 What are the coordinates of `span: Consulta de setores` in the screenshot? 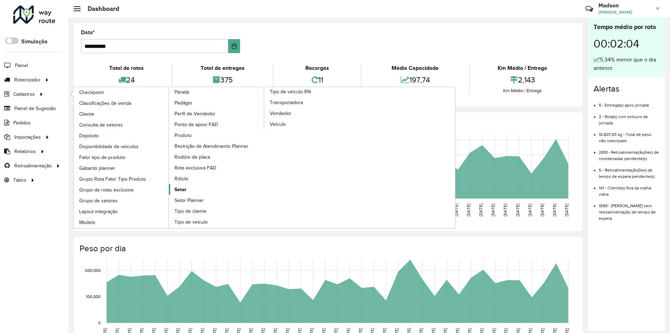 It's located at (101, 125).